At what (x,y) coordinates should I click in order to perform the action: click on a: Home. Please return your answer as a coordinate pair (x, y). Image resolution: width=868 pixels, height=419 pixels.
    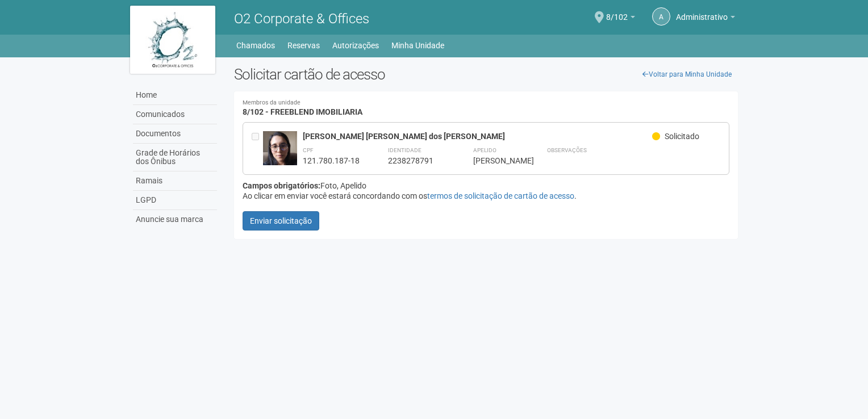
    Looking at the image, I should click on (175, 95).